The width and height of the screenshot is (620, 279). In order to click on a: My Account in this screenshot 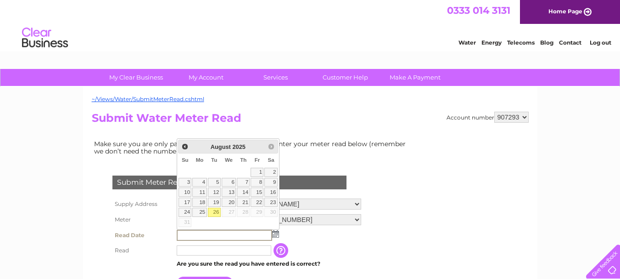, I will do `click(206, 77)`.